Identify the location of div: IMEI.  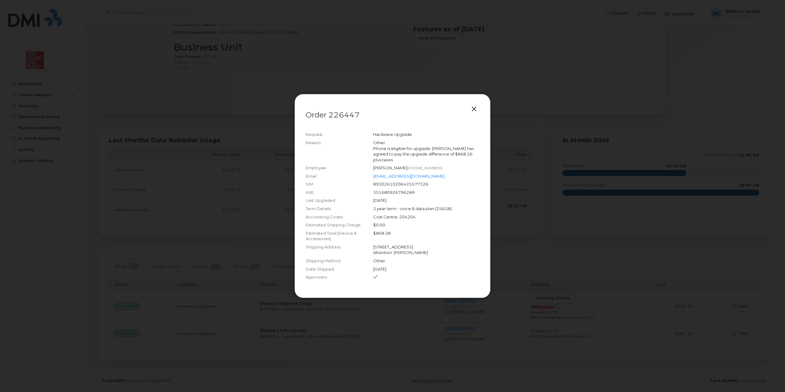
(339, 192).